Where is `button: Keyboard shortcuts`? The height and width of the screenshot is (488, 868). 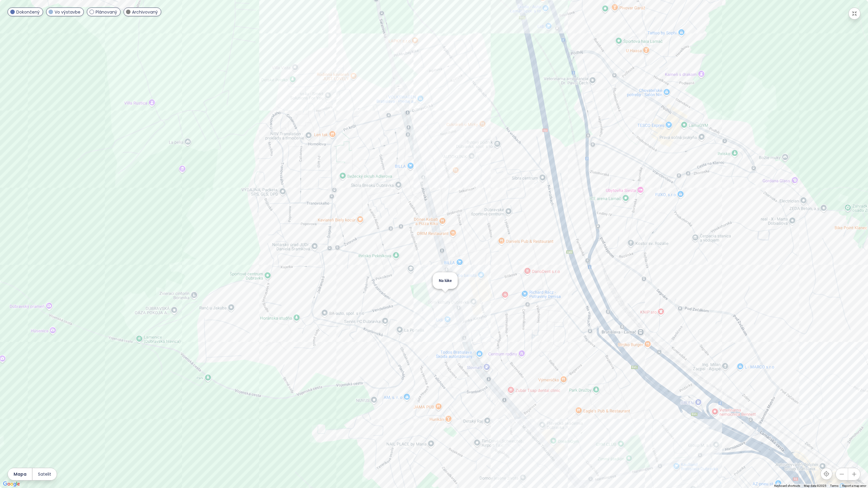
button: Keyboard shortcuts is located at coordinates (787, 486).